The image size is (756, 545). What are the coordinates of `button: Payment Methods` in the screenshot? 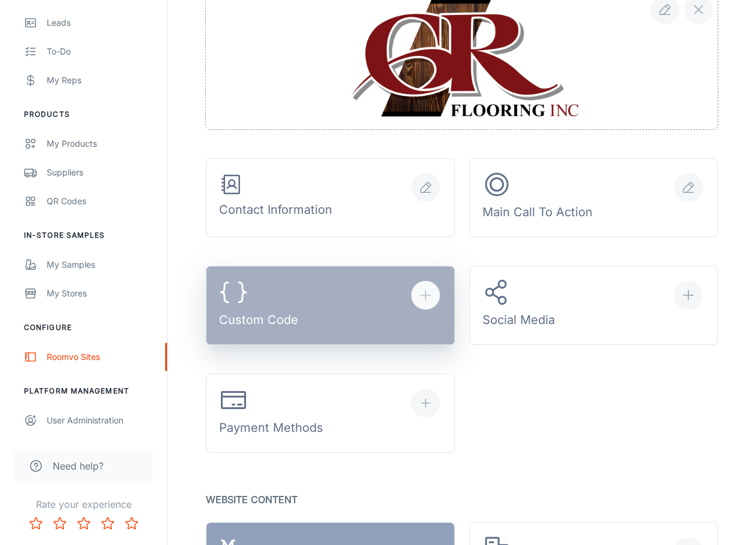 It's located at (331, 413).